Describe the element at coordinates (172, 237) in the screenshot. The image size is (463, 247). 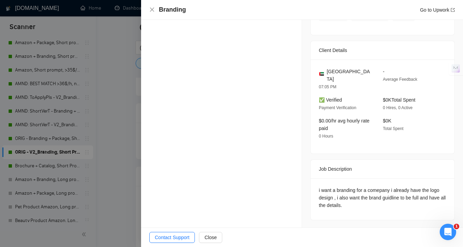
I see `button: Contact Support` at that location.